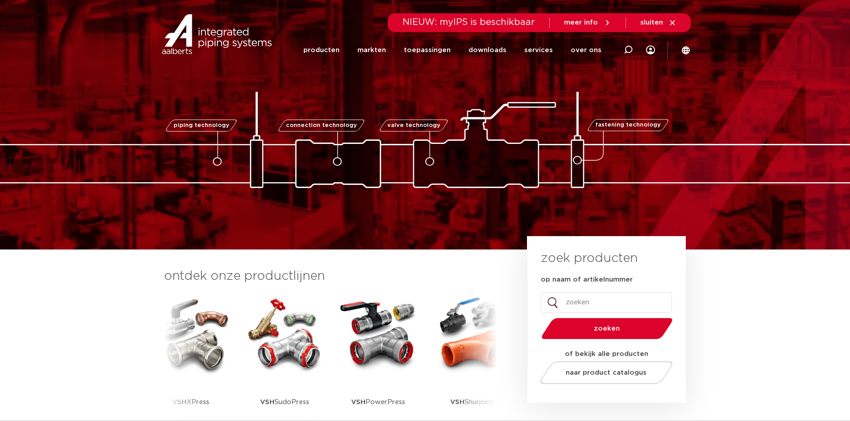 The image size is (850, 421). Describe the element at coordinates (427, 50) in the screenshot. I see `a: toepassingen` at that location.